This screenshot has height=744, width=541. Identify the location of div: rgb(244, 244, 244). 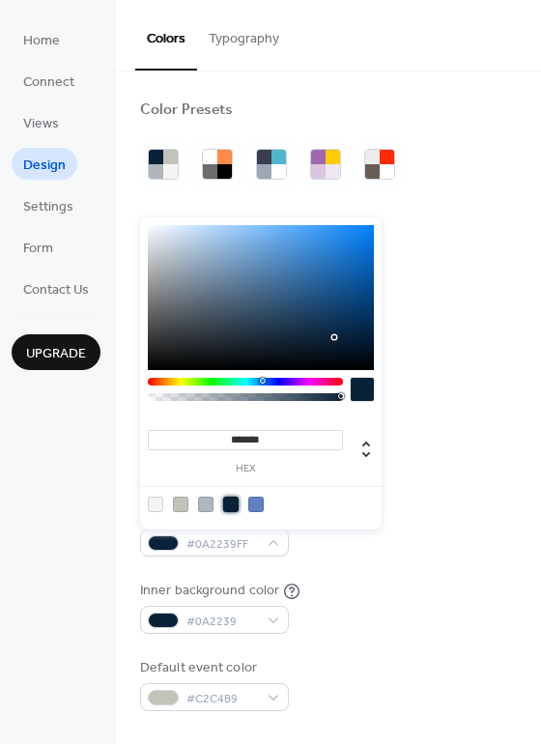
(156, 505).